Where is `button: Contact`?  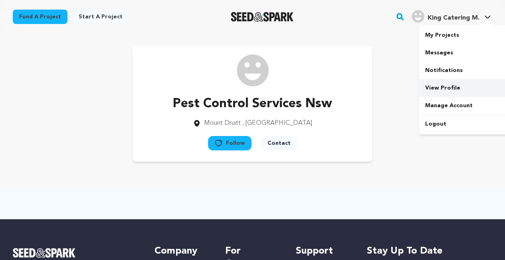 button: Contact is located at coordinates (279, 143).